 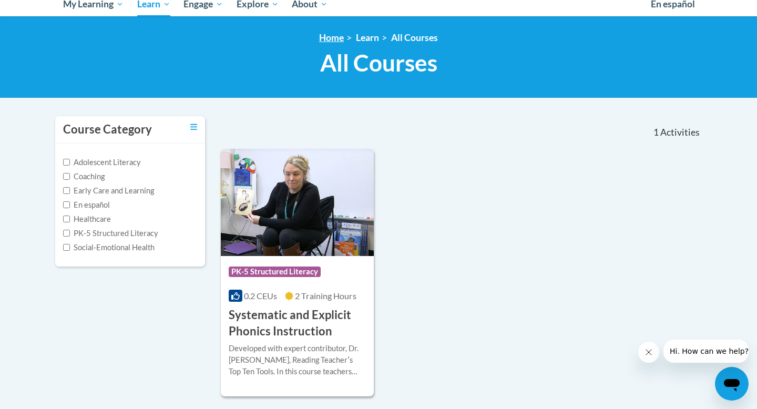 What do you see at coordinates (656, 132) in the screenshot?
I see `span: 1` at bounding box center [656, 132].